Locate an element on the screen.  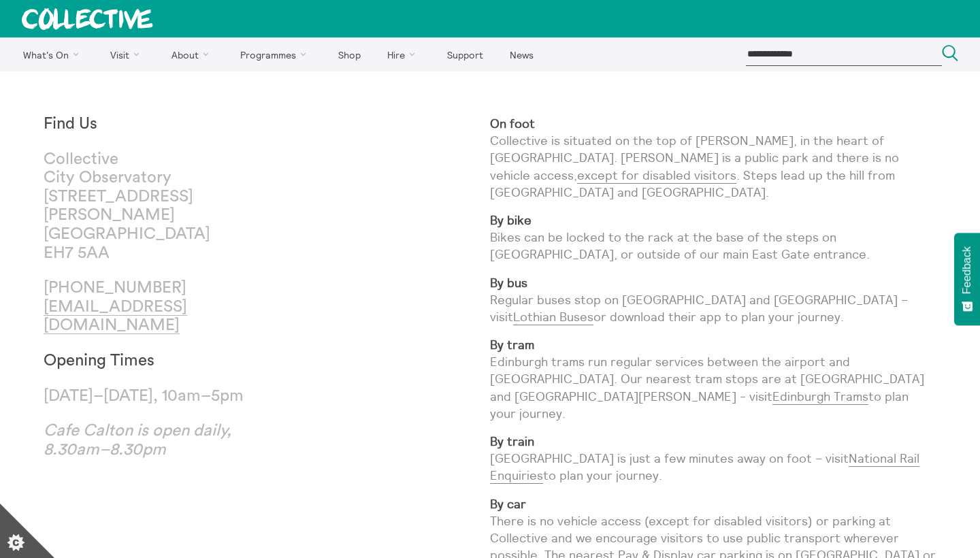
a: Hire is located at coordinates (404, 55).